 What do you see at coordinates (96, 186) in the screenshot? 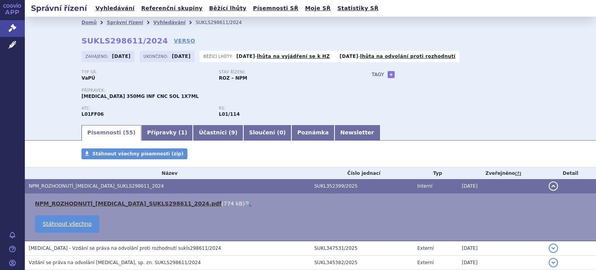
I see `span: NPM_ROZHODNUTÍ_LIBTAYO_SUKLS298611_2024` at bounding box center [96, 186].